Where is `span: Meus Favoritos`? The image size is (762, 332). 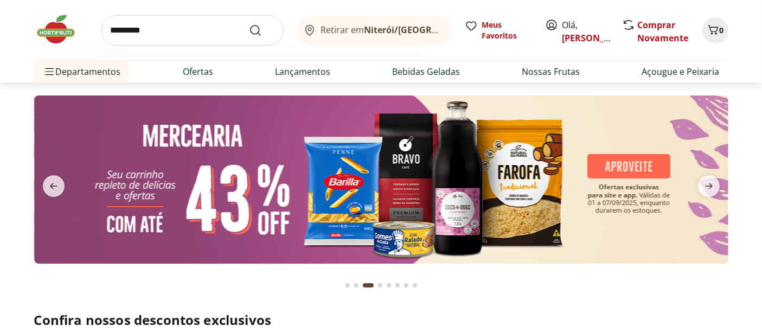 span: Meus Favoritos is located at coordinates (507, 30).